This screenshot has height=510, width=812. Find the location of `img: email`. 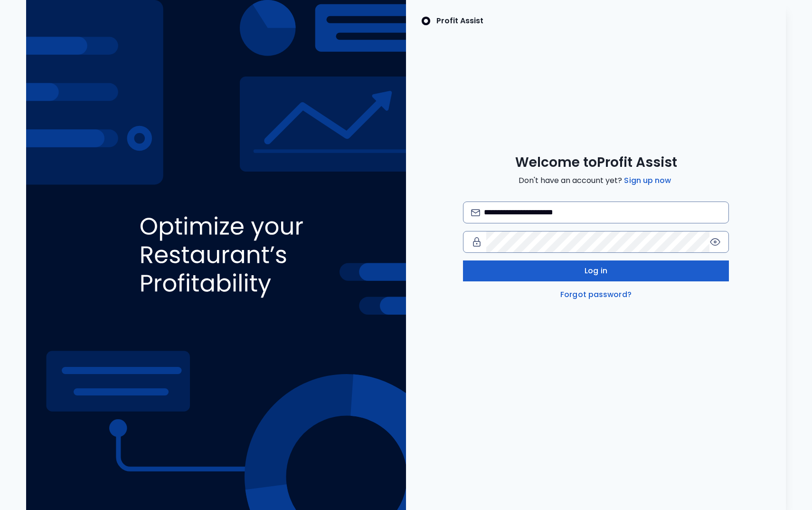

img: email is located at coordinates (475, 213).